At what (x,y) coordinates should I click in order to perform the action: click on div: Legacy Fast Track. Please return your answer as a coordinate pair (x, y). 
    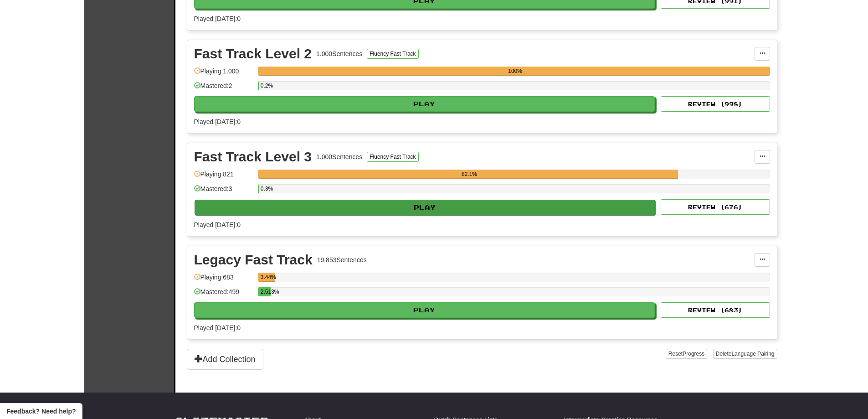
    Looking at the image, I should click on (253, 260).